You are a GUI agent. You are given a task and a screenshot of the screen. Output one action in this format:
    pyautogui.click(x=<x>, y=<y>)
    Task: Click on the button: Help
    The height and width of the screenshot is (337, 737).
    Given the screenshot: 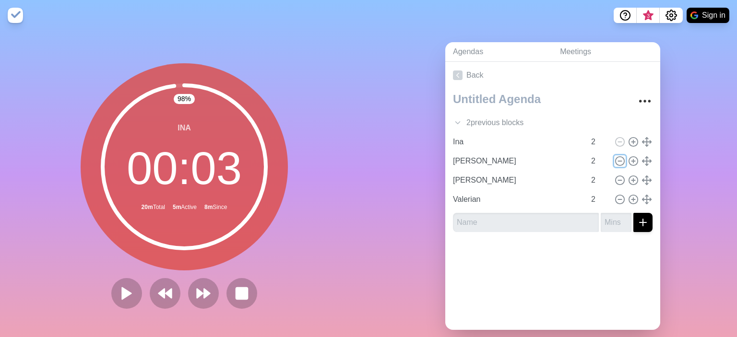 What is the action you would take?
    pyautogui.click(x=625, y=15)
    